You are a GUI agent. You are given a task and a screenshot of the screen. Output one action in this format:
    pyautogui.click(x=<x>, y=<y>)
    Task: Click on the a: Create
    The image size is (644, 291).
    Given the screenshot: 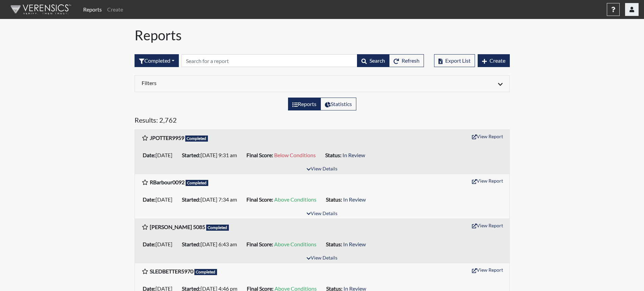 What is the action you would take?
    pyautogui.click(x=115, y=9)
    